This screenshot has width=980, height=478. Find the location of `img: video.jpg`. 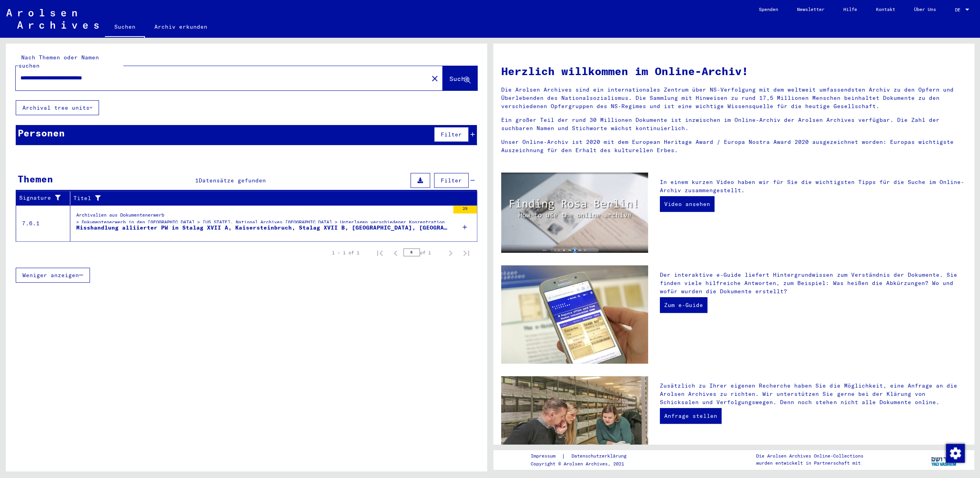

img: video.jpg is located at coordinates (574, 212).